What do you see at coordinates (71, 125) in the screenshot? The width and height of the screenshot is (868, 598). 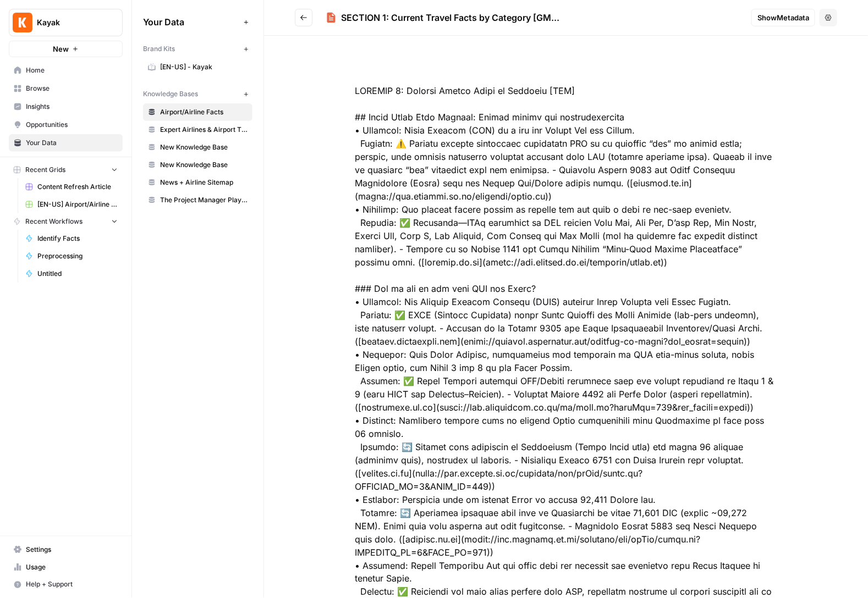 I see `span: Opportunities` at bounding box center [71, 125].